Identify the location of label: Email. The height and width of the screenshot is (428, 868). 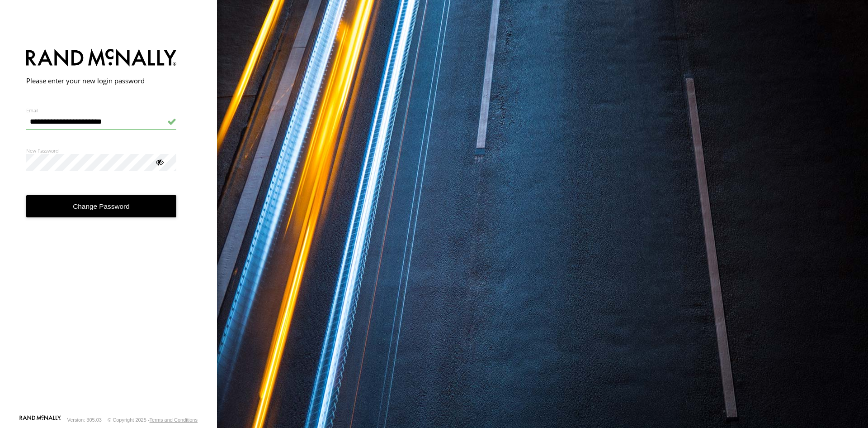
(101, 110).